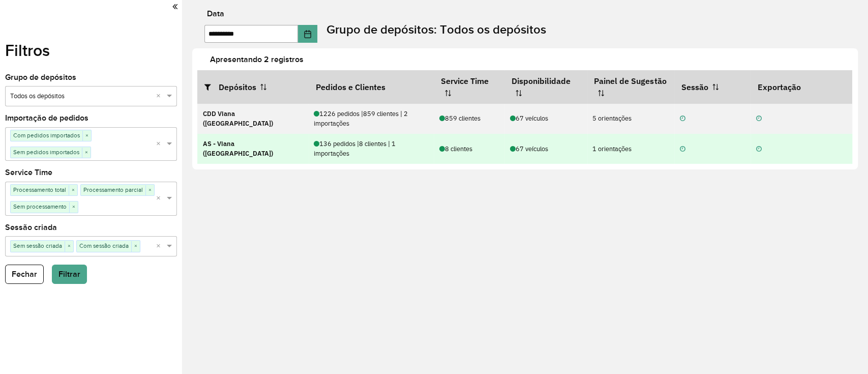  What do you see at coordinates (372, 149) in the screenshot?
I see `div: 136 pedidos | 8 clientes | 1 importações` at bounding box center [372, 149].